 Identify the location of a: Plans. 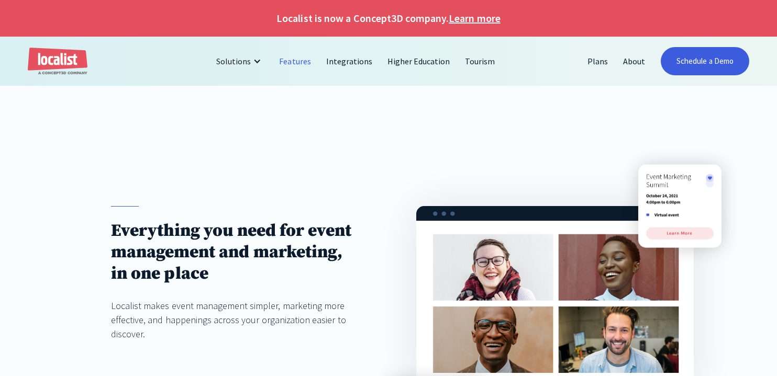
(598, 61).